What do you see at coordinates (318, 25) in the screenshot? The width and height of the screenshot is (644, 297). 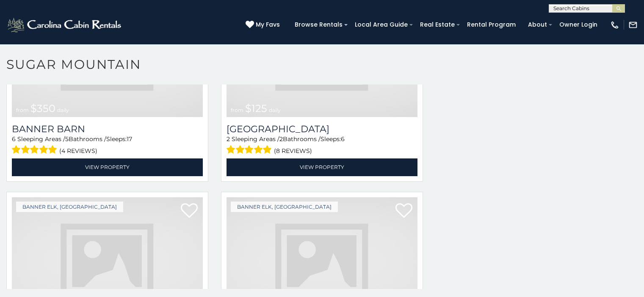 I see `a: Browse Rentals` at bounding box center [318, 25].